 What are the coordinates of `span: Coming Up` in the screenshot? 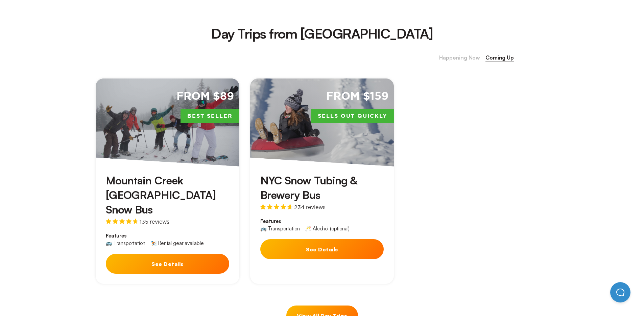 It's located at (500, 58).